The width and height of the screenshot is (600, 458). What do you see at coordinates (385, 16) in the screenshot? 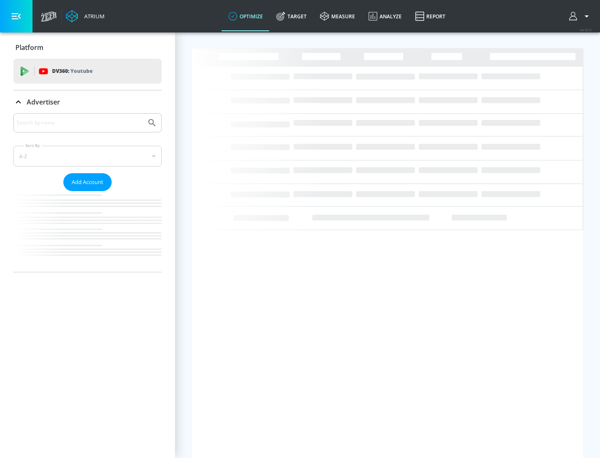
I see `a: Analyze` at bounding box center [385, 16].